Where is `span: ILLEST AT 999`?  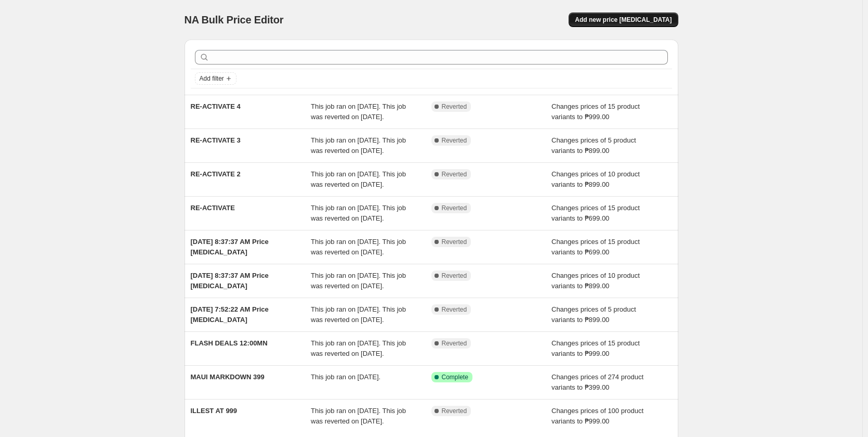 span: ILLEST AT 999 is located at coordinates (214, 411).